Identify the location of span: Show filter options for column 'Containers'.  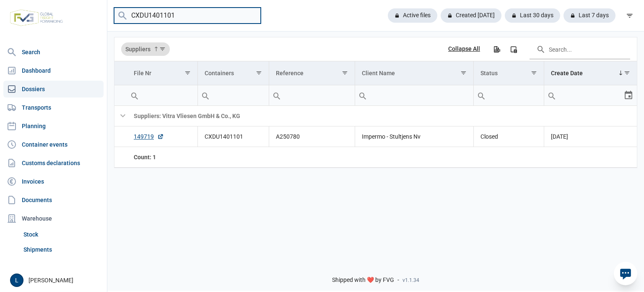
(259, 72).